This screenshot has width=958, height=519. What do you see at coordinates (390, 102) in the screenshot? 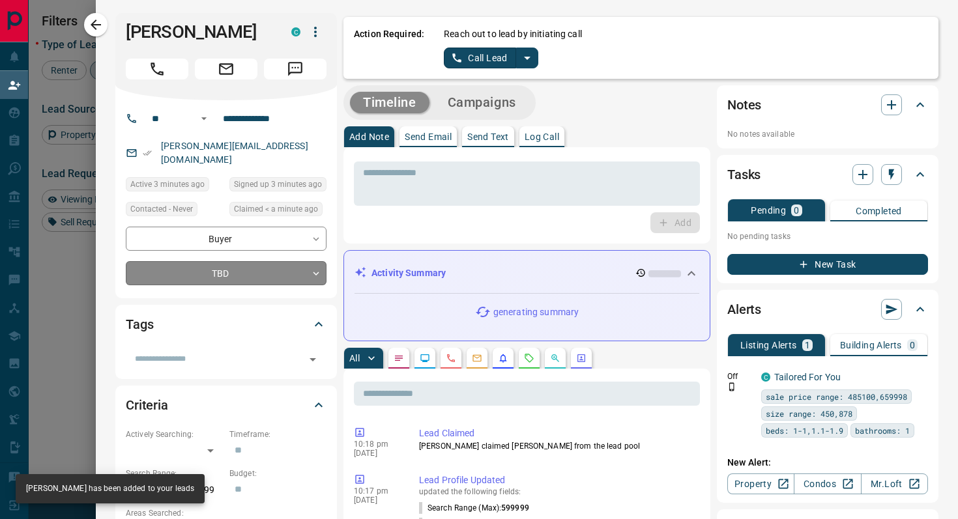
I see `button: Timeline` at bounding box center [390, 102].